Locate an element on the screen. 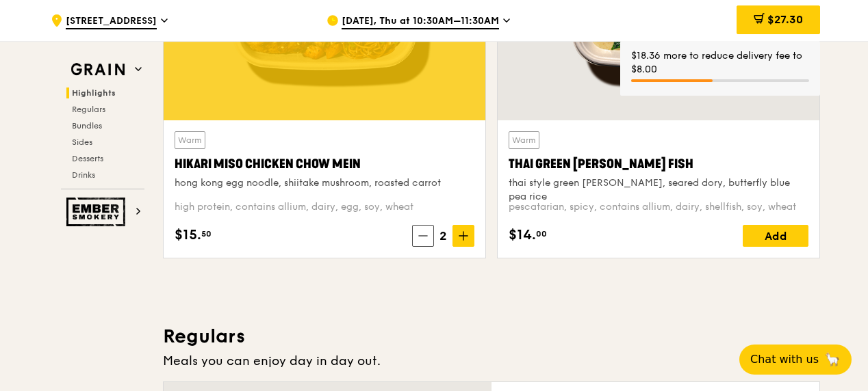 This screenshot has height=391, width=868. span: Sides is located at coordinates (82, 142).